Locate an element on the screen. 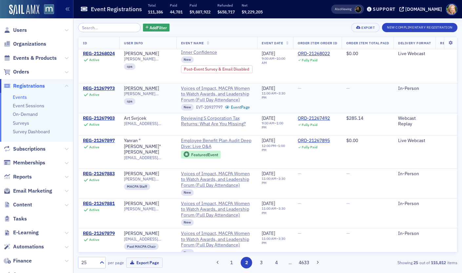 The height and width of the screenshot is (273, 462). span: Memberships is located at coordinates (29, 163).